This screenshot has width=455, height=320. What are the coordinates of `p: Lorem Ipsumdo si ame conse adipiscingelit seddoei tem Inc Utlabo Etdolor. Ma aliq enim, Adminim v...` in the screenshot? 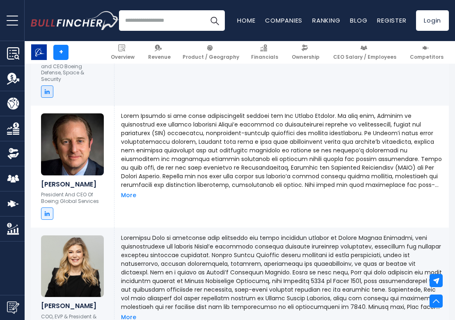 It's located at (282, 150).